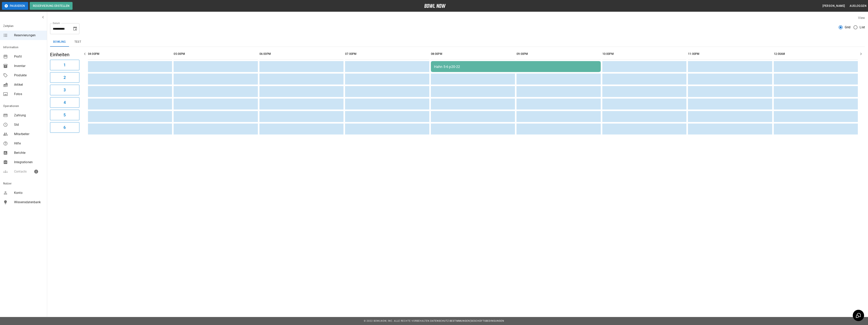  Describe the element at coordinates (65, 55) in the screenshot. I see `h5: Einheiten` at that location.